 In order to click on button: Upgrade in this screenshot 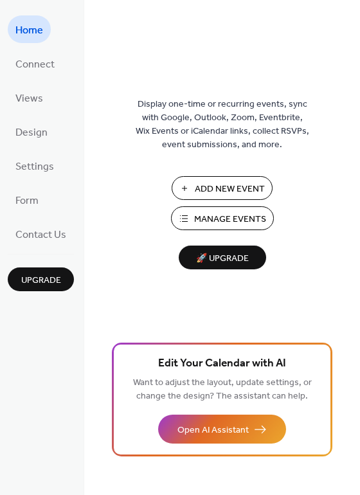, I will do `click(41, 279)`.